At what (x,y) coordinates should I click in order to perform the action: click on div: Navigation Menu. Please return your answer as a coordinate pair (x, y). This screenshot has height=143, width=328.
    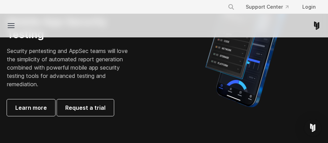
    Looking at the image, I should click on (272, 7).